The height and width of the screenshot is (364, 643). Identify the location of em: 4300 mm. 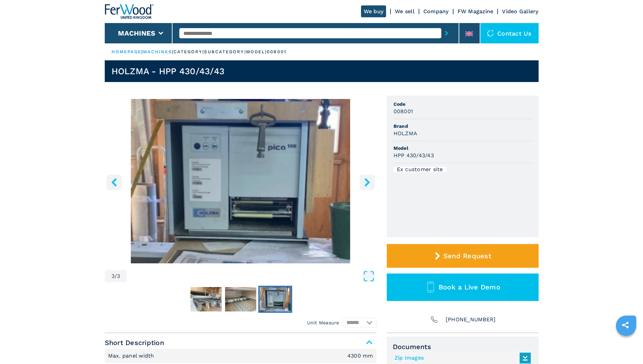
(360, 356).